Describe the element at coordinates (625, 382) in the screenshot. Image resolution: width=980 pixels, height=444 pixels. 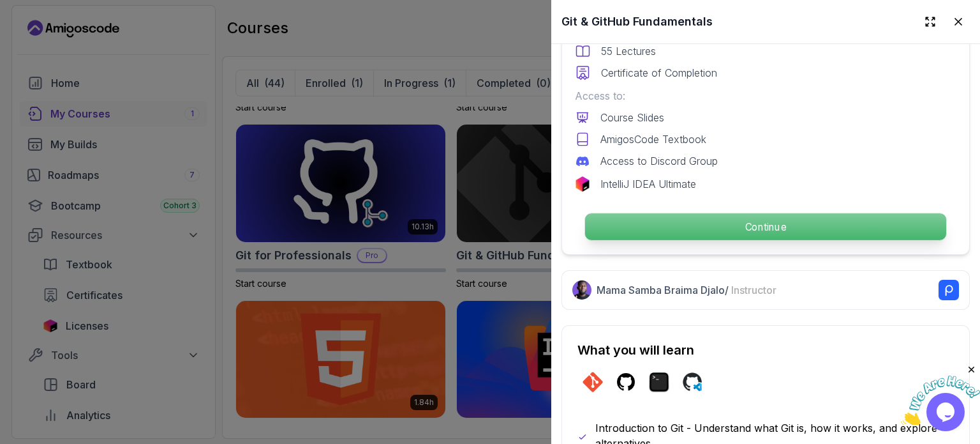
I see `img: github logo` at that location.